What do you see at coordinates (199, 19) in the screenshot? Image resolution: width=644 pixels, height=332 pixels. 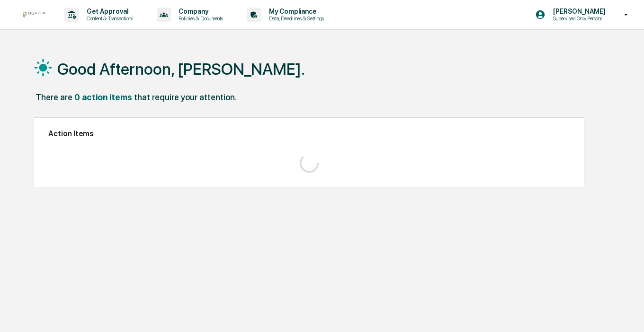 I see `p: Policies & Documents` at bounding box center [199, 19].